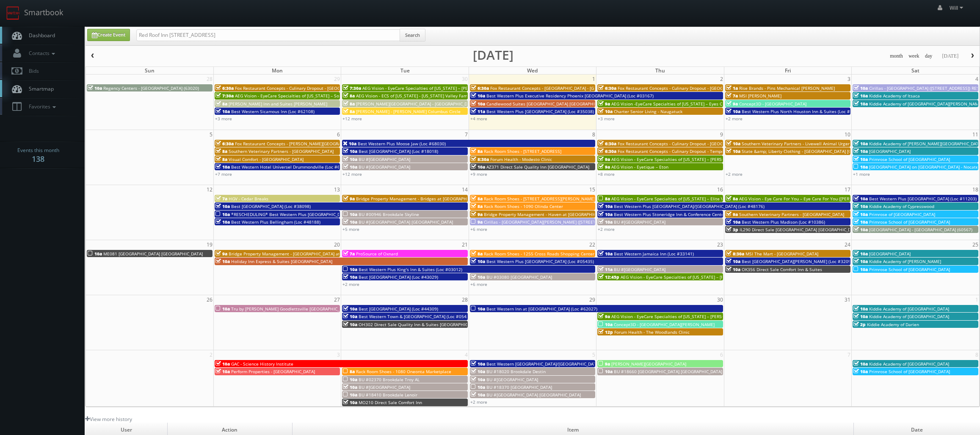 Image resolution: width=980 pixels, height=435 pixels. What do you see at coordinates (848, 244) in the screenshot?
I see `span: 24` at bounding box center [848, 244].